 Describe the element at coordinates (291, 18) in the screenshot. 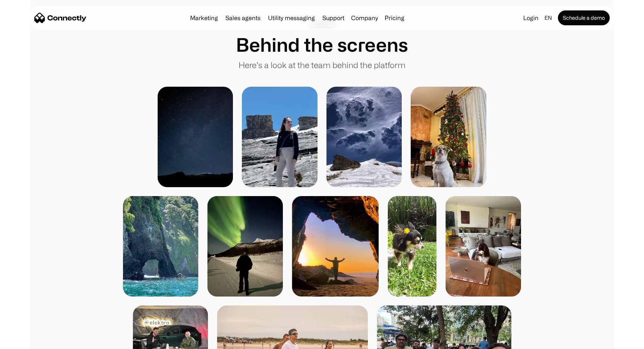

I see `a: Utility messaging` at that location.